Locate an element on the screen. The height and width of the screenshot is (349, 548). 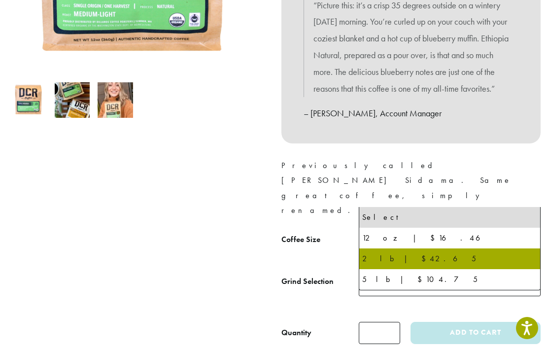
label: Grind Selection is located at coordinates (320, 281).